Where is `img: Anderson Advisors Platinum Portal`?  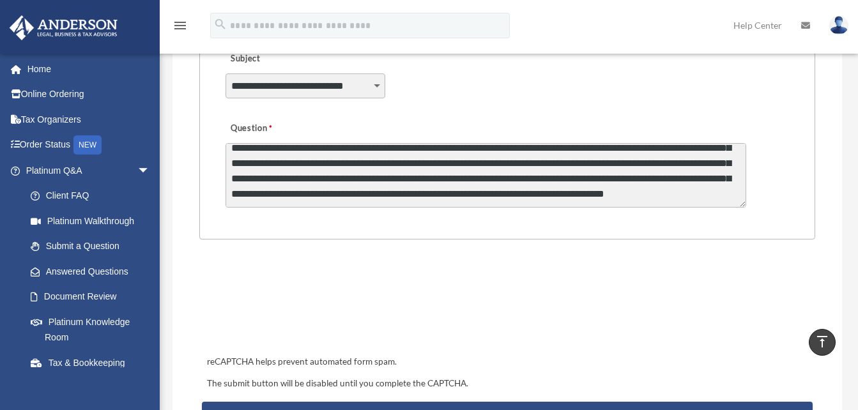 img: Anderson Advisors Platinum Portal is located at coordinates (63, 27).